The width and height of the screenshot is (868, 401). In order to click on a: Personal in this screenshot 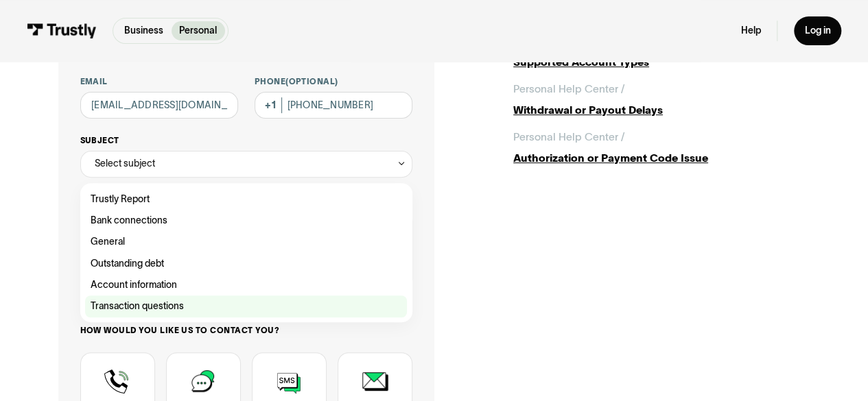, I will do `click(198, 31)`.